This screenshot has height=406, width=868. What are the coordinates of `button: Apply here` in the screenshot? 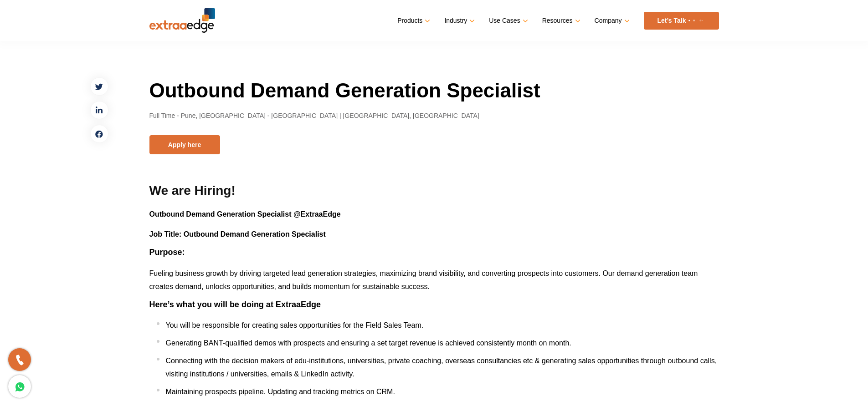 It's located at (184, 144).